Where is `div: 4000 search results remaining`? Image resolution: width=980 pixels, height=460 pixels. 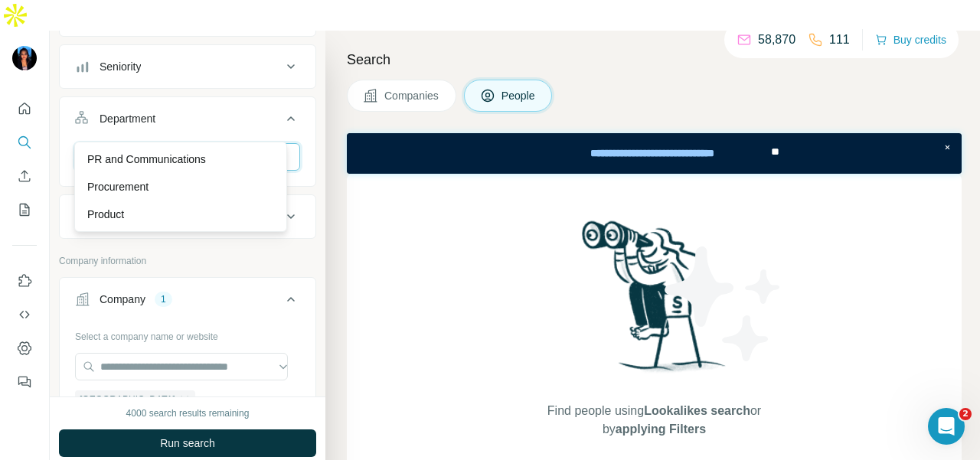
div: 4000 search results remaining is located at coordinates (188, 413).